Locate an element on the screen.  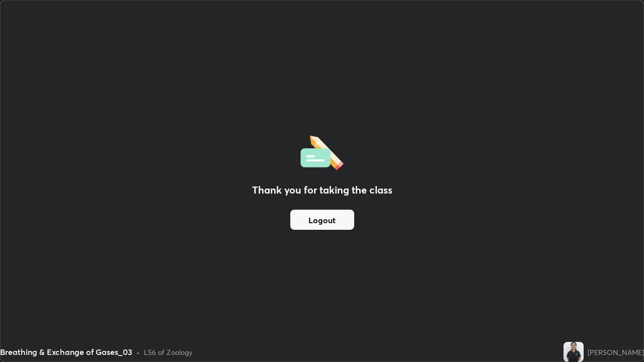
div: L56 of Zoology is located at coordinates (168, 352).